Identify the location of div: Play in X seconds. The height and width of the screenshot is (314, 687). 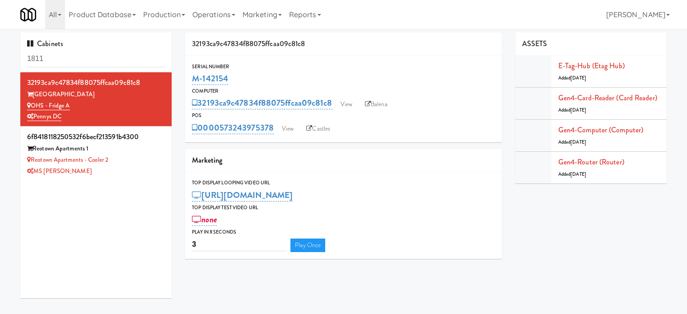
(343, 232).